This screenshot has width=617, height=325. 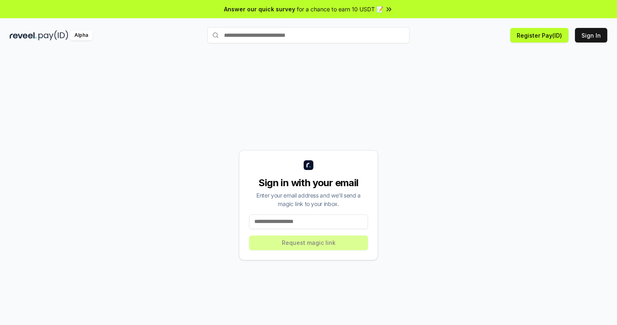 What do you see at coordinates (340, 9) in the screenshot?
I see `span: for a chance to earn 10 USDT 📝` at bounding box center [340, 9].